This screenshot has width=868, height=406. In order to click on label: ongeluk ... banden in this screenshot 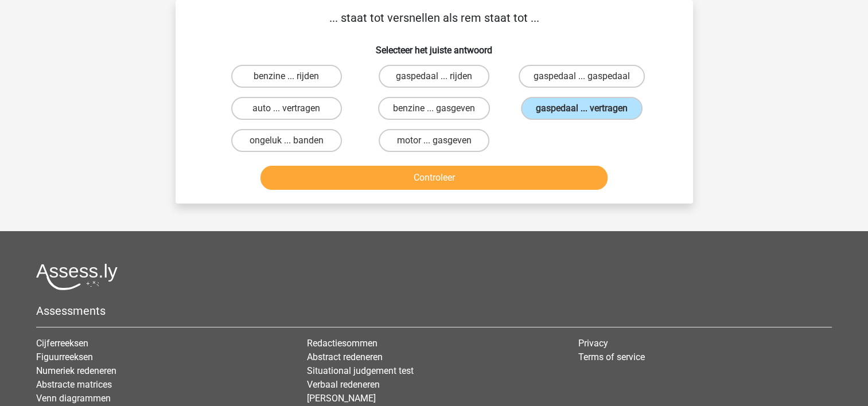, I will do `click(286, 141)`.